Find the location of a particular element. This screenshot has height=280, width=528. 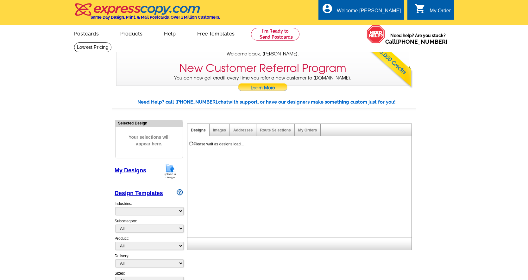

h3: New Customer Referral Program is located at coordinates (263, 68).